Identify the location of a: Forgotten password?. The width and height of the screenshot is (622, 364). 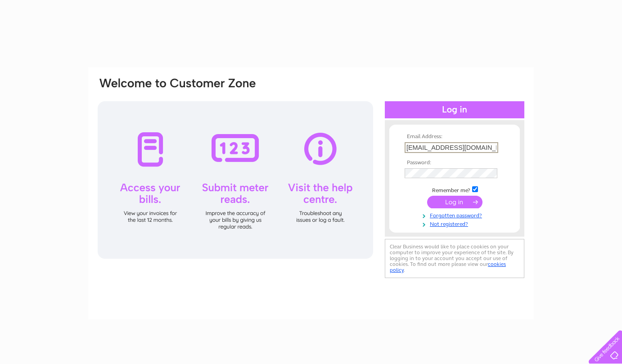
(456, 215).